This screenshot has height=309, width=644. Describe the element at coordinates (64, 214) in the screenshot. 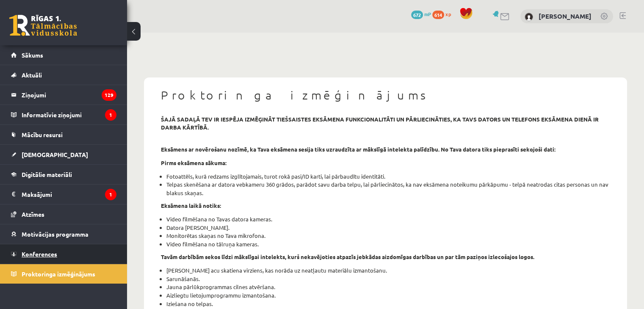

I see `a: Atzīmes` at that location.